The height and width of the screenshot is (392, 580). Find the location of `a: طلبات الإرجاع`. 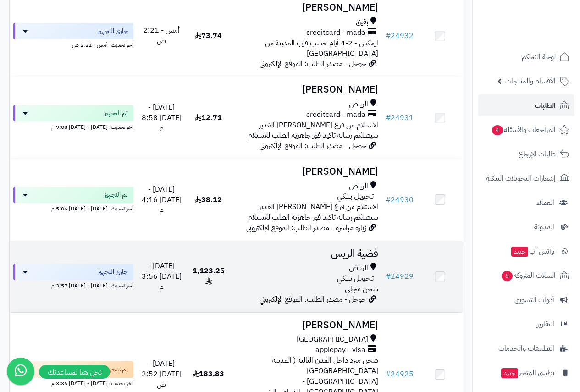

a: طلبات الإرجاع is located at coordinates (526, 154).